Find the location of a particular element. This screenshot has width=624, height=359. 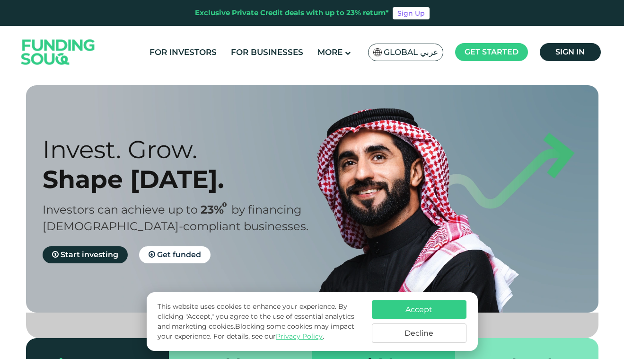

button: Decline is located at coordinates (419, 333).